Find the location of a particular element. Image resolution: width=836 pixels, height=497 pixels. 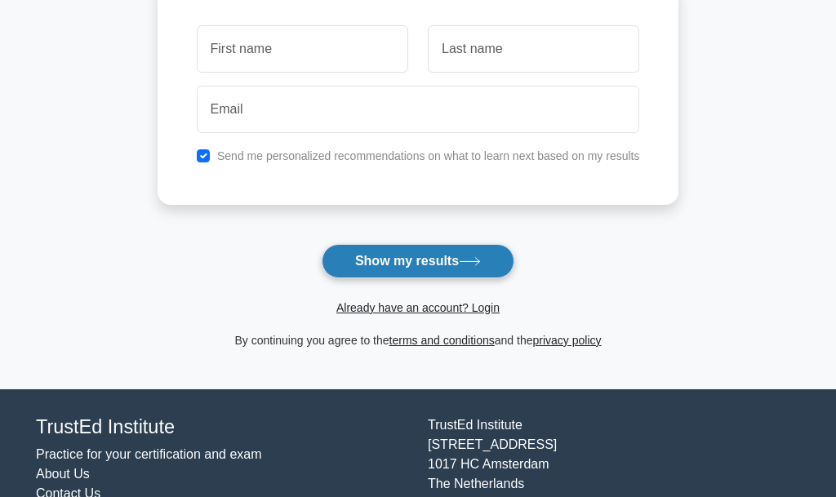

a: Practice for your certification and exam is located at coordinates (149, 454).